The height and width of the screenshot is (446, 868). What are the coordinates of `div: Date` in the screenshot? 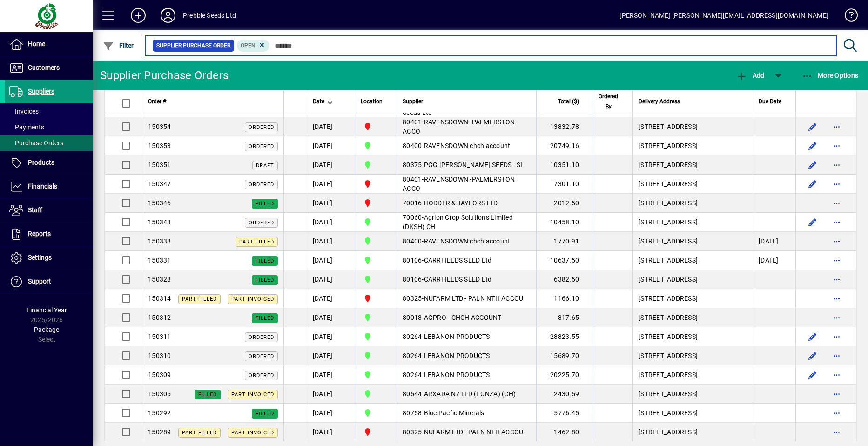 It's located at (331, 101).